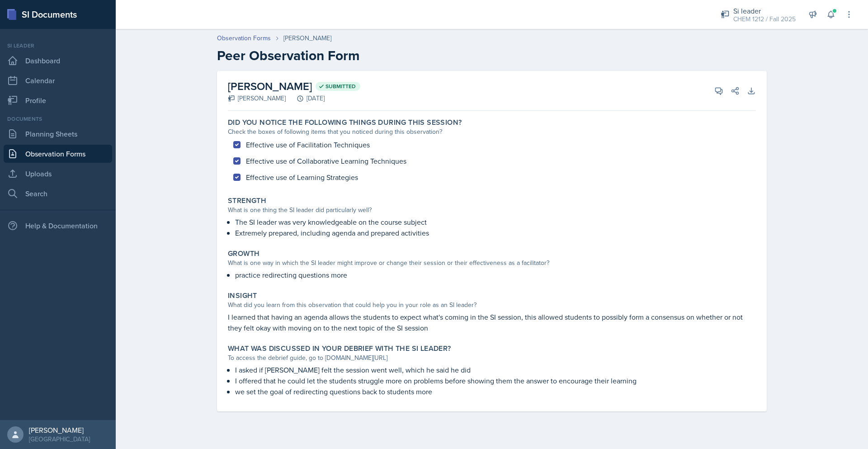  What do you see at coordinates (58, 80) in the screenshot?
I see `a: Calendar` at bounding box center [58, 80].